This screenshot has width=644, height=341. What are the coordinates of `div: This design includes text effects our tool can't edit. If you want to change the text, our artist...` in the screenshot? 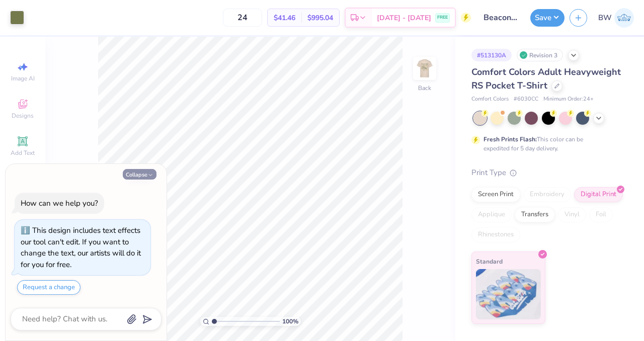 It's located at (81, 247).